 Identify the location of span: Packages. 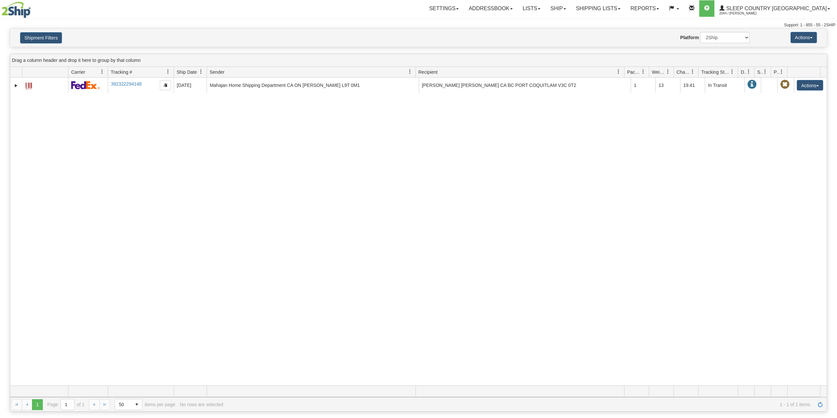
(634, 72).